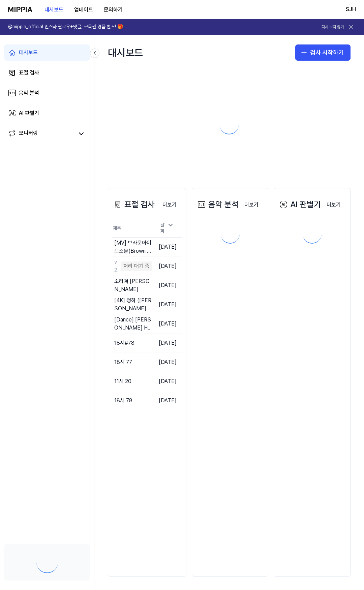  I want to click on div: v2_인간극장 오프닝, so click(116, 266).